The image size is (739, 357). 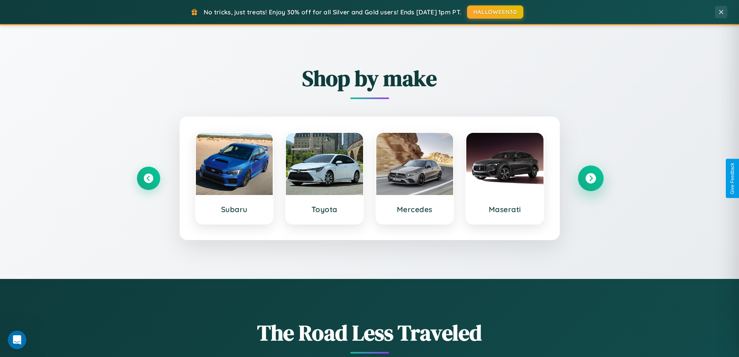 I want to click on div: Give Feedback, so click(x=733, y=178).